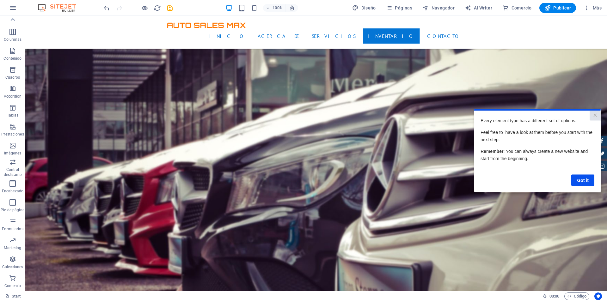 The image size is (607, 301). Describe the element at coordinates (62, 27) in the screenshot. I see `span: Feel free to have a look at them before you start with the next step.` at that location.